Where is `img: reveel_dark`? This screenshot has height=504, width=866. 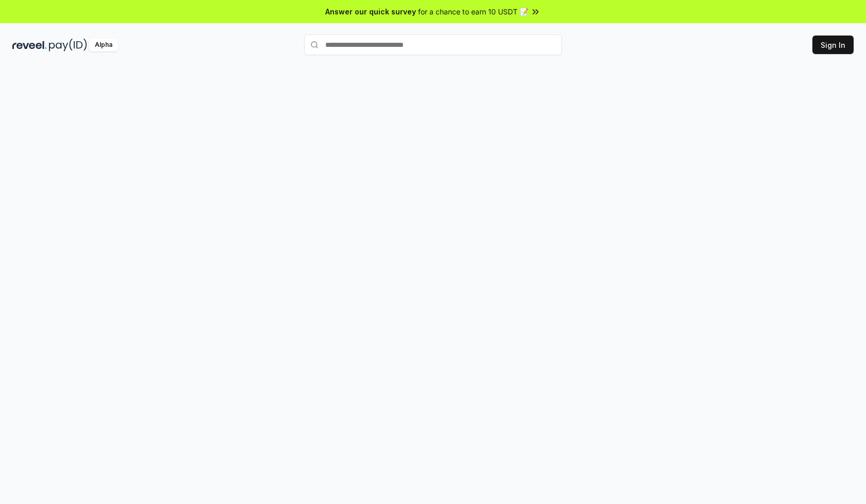 img: reveel_dark is located at coordinates (29, 45).